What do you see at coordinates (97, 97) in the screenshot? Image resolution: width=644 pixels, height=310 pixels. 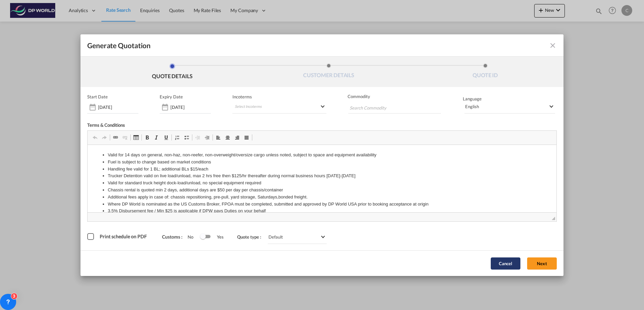 I see `p: Start Date` at bounding box center [97, 97].